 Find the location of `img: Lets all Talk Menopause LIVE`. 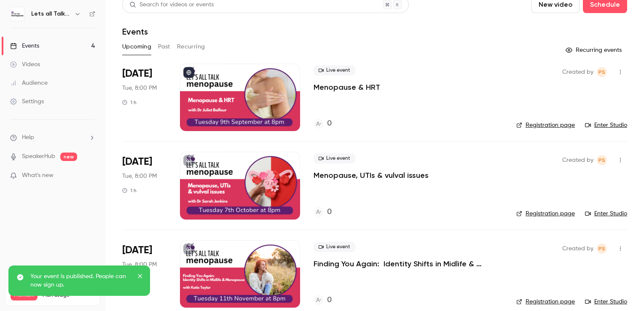

img: Lets all Talk Menopause LIVE is located at coordinates (17, 14).